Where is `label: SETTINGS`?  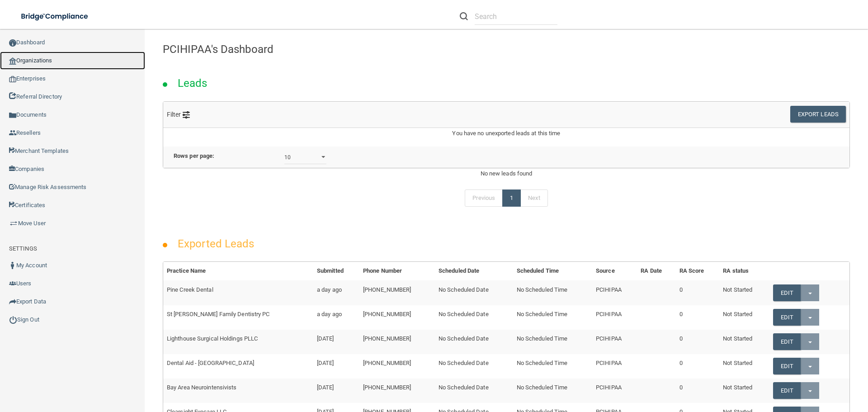
label: SETTINGS is located at coordinates (23, 248).